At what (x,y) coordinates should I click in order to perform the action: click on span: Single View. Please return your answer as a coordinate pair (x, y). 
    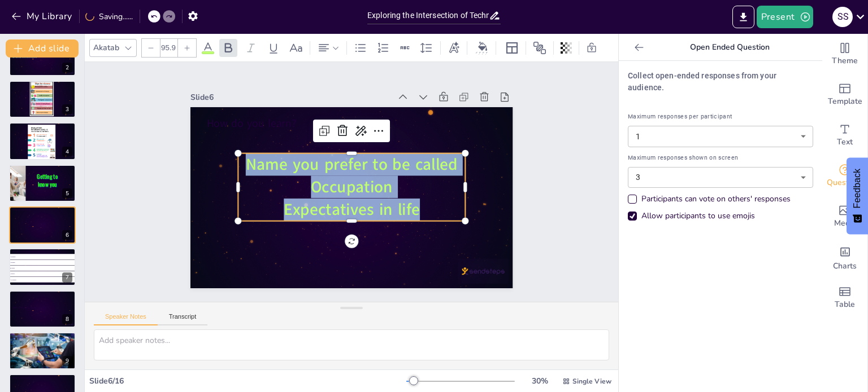
    Looking at the image, I should click on (591, 382).